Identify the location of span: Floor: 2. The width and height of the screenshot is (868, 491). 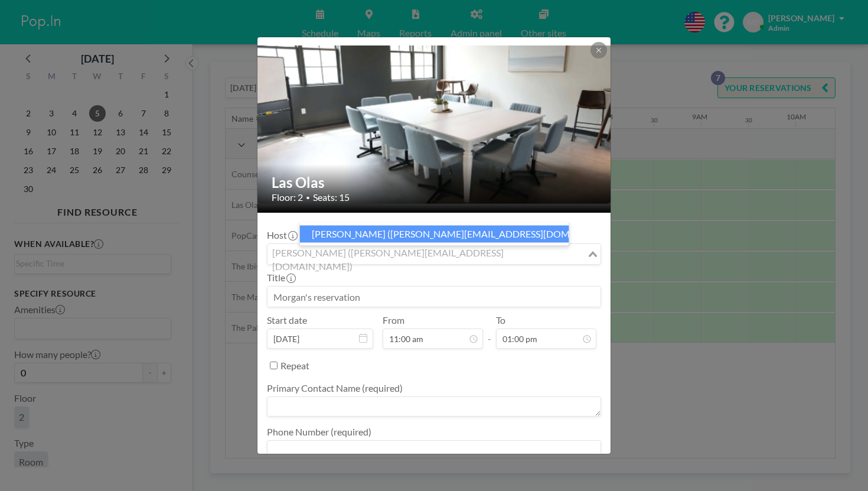
(287, 197).